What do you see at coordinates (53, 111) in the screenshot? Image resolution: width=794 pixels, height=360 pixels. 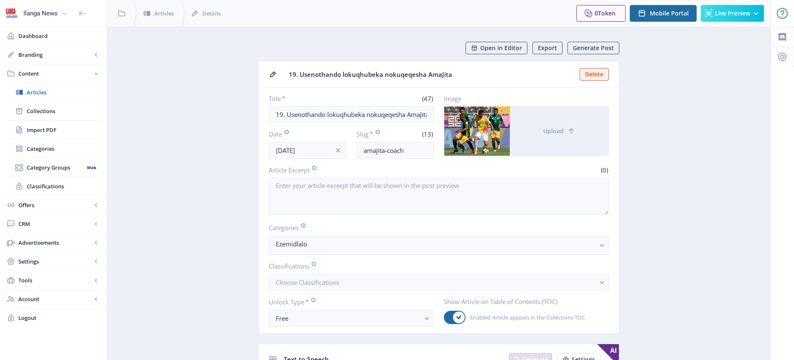 I see `a: Collections` at bounding box center [53, 111].